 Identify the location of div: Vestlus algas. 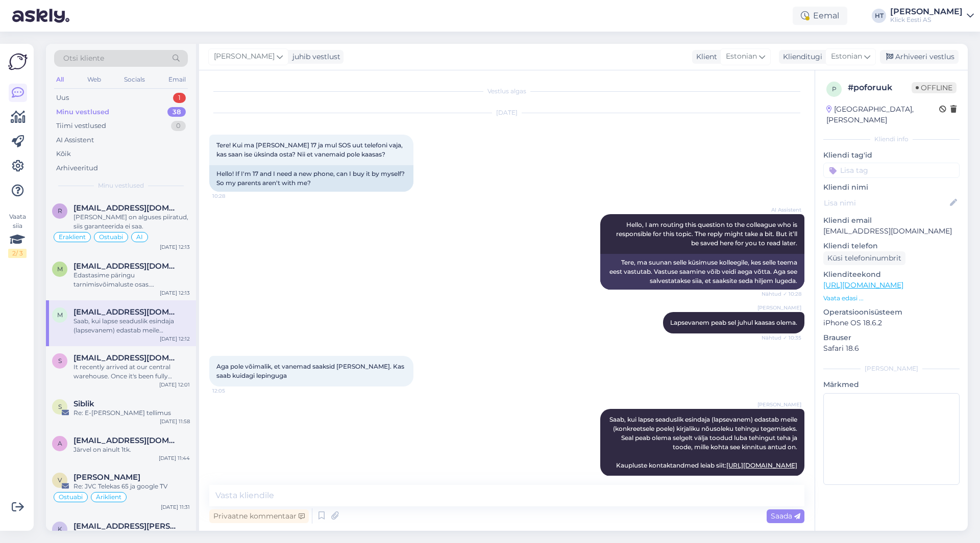
(506, 91).